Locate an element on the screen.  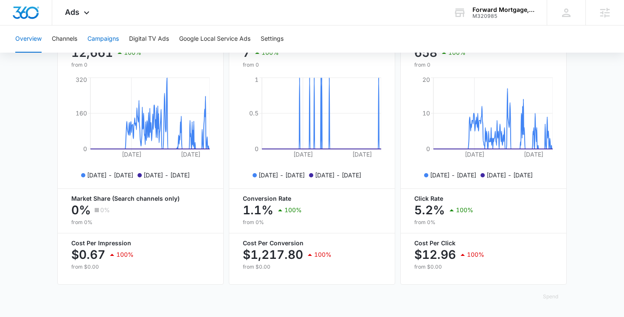
div: v 4.0.25 is located at coordinates (33, 17).